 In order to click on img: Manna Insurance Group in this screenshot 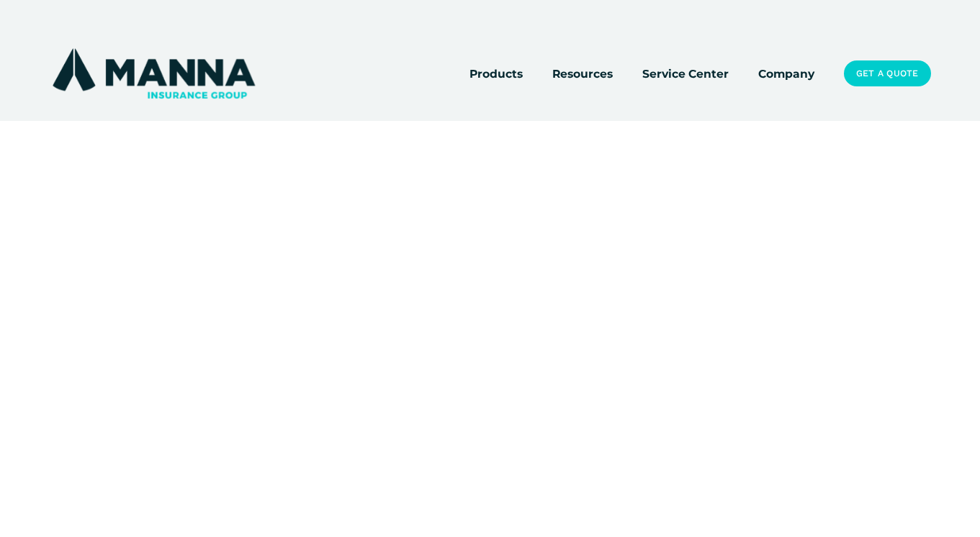, I will do `click(154, 73)`.